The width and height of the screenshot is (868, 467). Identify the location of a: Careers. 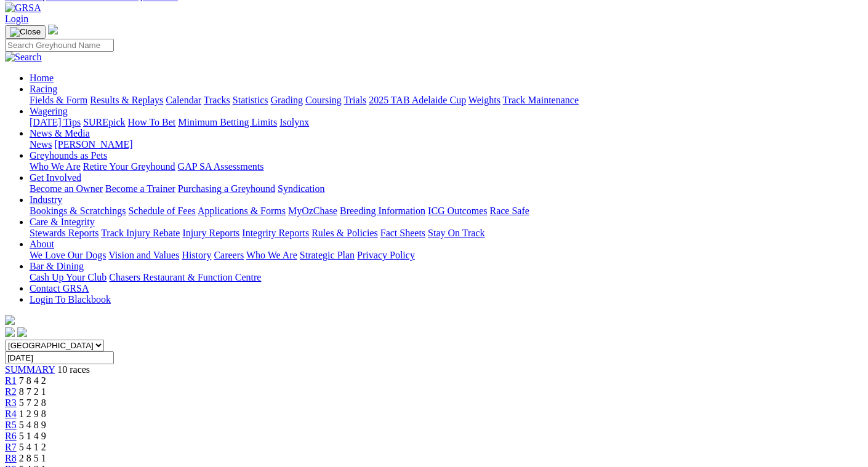
(229, 255).